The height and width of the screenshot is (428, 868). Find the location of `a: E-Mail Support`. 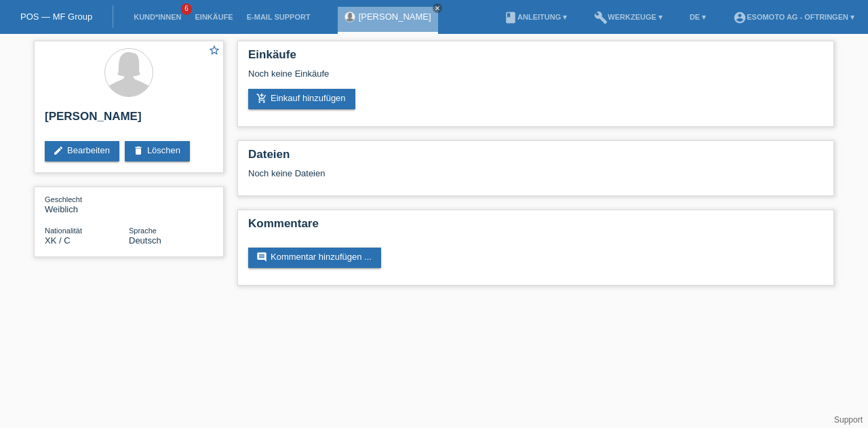

a: E-Mail Support is located at coordinates (279, 17).